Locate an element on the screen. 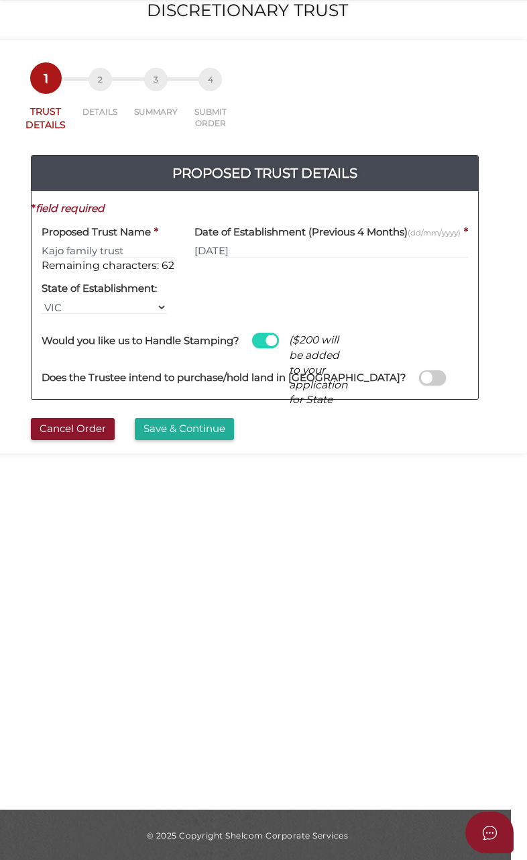  span: 4 is located at coordinates (210, 79).